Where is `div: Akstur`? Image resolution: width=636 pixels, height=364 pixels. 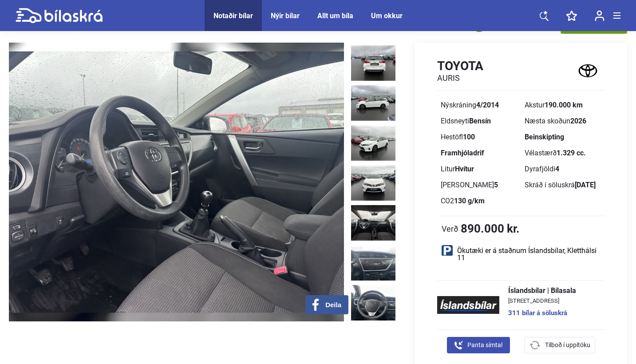 div: Akstur is located at coordinates (563, 105).